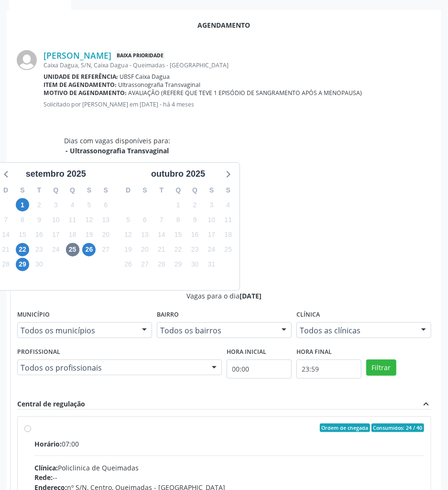  Describe the element at coordinates (23, 235) in the screenshot. I see `span: segunda-feira, 15 de setembro de 2025` at that location.